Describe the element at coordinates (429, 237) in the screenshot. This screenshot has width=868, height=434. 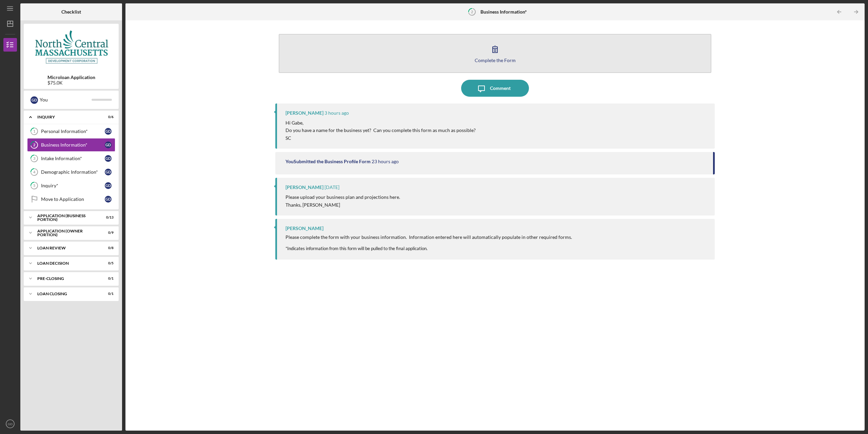
I see `div: Please complete the form with your business information. Information entered here will automatica...` at that location.